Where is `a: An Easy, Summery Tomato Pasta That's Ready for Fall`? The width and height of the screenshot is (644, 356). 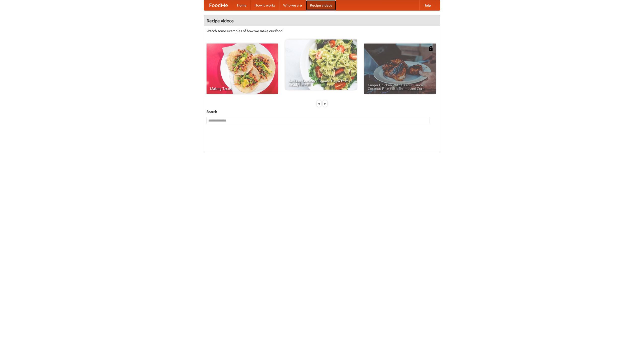
a: An Easy, Summery Tomato Pasta That's Ready for Fall is located at coordinates (321, 65).